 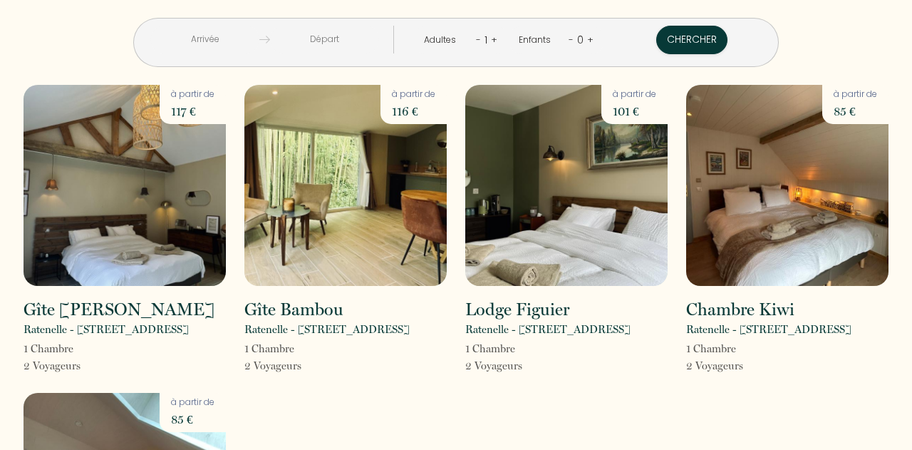 What do you see at coordinates (486, 40) in the screenshot?
I see `div: 1` at bounding box center [486, 40].